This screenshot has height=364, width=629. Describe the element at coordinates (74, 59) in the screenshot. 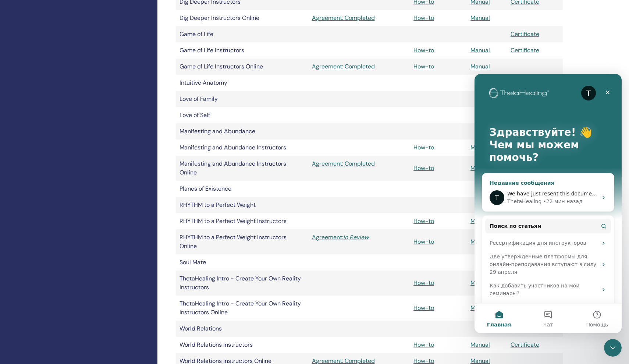

I see `p: Здравствуйте! 👋` at that location.